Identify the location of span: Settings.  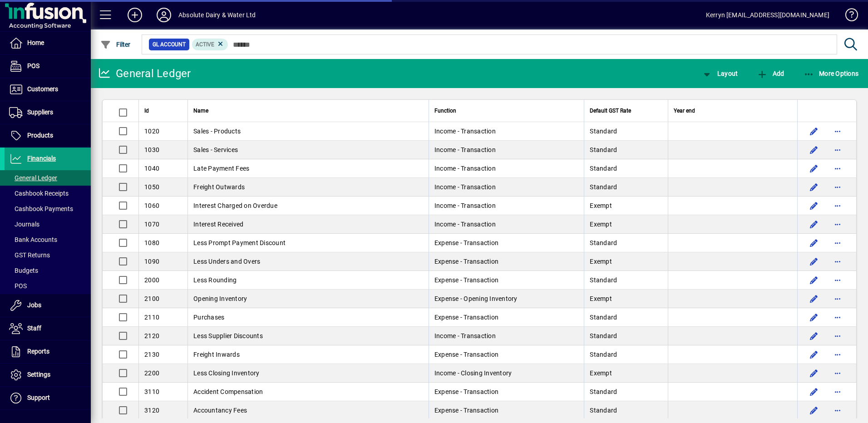
(38, 374).